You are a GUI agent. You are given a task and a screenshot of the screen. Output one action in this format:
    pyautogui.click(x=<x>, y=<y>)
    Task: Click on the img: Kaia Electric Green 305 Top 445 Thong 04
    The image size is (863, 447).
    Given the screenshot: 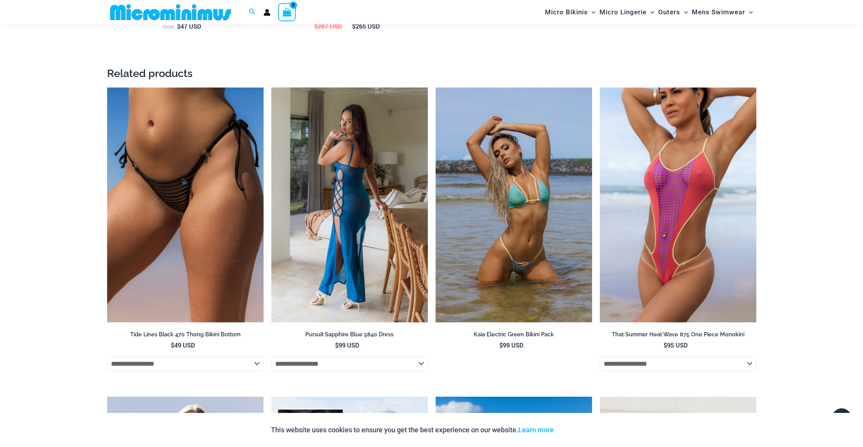 What is the action you would take?
    pyautogui.click(x=514, y=205)
    